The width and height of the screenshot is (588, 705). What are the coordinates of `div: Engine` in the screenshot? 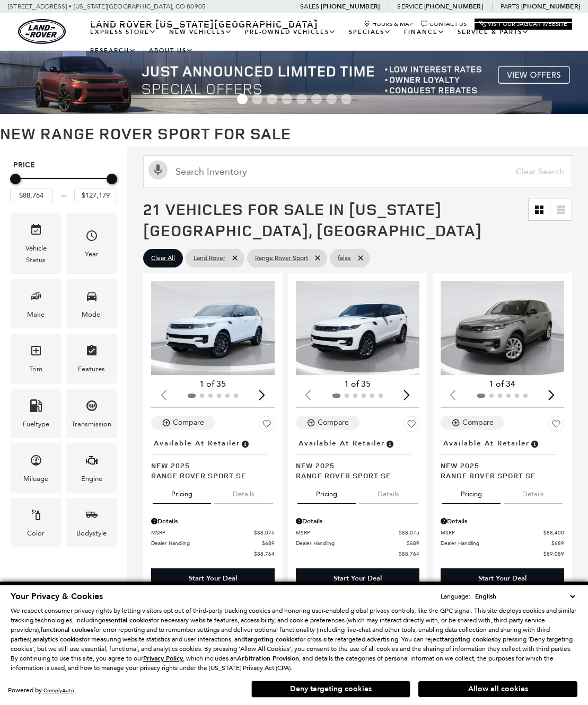 It's located at (91, 479).